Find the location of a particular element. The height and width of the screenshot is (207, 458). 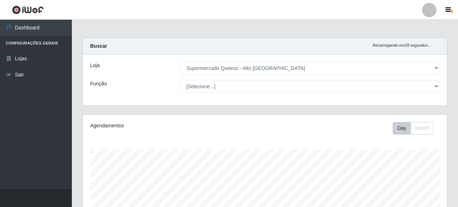

i: Recarregando em 29 segundos... is located at coordinates (401, 45).